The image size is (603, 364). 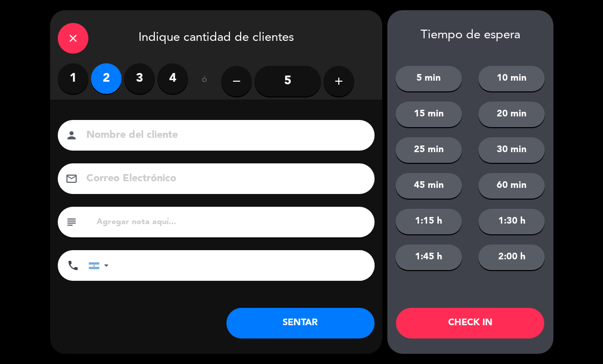 What do you see at coordinates (339, 81) in the screenshot?
I see `button: add` at bounding box center [339, 81].